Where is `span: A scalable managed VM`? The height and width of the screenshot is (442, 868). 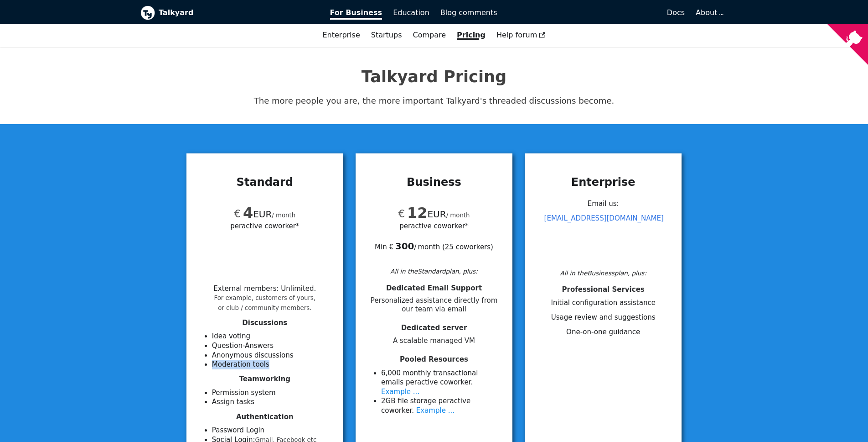
span: A scalable managed VM is located at coordinates (434, 341).